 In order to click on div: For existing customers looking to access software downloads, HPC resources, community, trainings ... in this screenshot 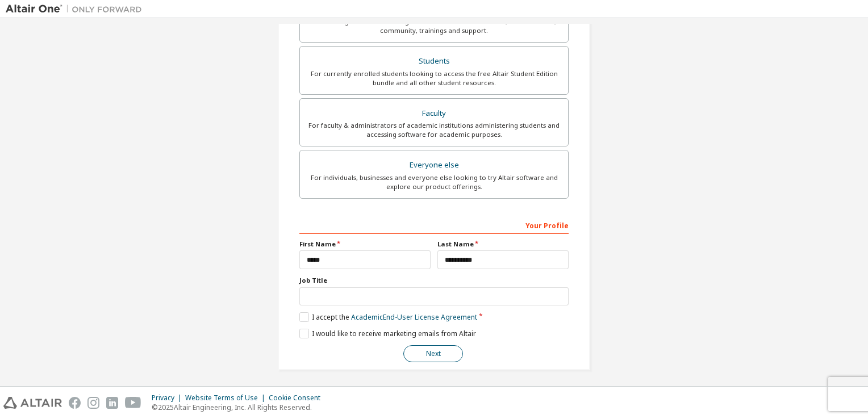, I will do `click(434, 26)`.